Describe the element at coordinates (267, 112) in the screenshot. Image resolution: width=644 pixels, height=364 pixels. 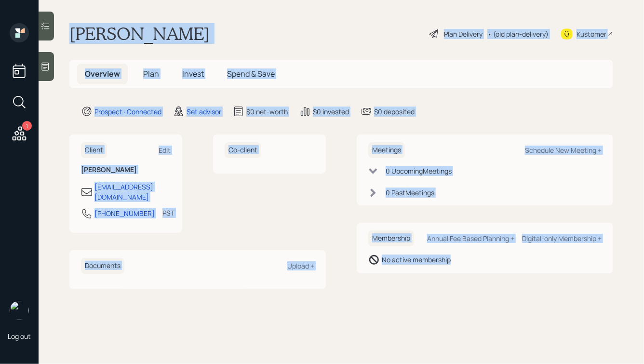
I see `div: $0 net-worth` at that location.